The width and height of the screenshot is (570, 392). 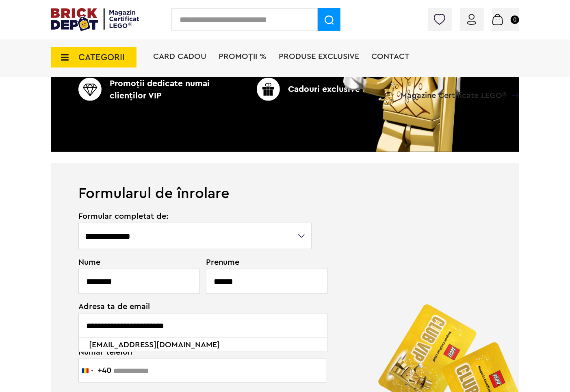 What do you see at coordinates (319, 57) in the screenshot?
I see `span: Produse exclusive` at bounding box center [319, 57].